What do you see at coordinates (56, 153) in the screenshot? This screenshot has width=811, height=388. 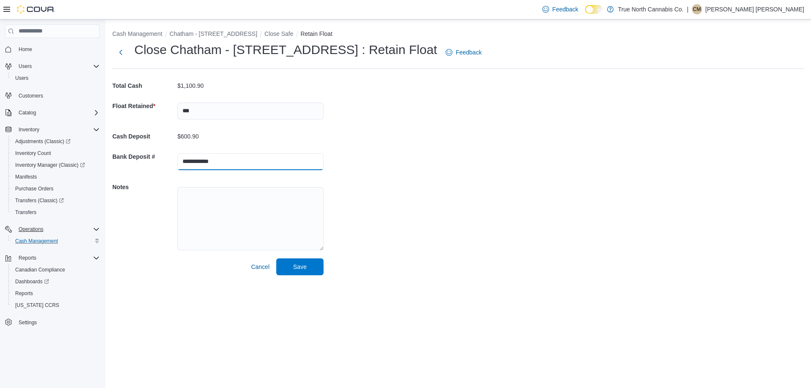 I see `button: Inventory Count` at bounding box center [56, 153].